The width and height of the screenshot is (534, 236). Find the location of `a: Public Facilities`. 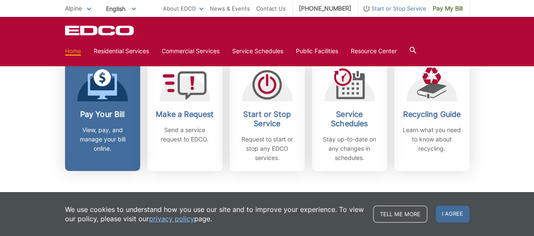

a: Public Facilities is located at coordinates (317, 51).